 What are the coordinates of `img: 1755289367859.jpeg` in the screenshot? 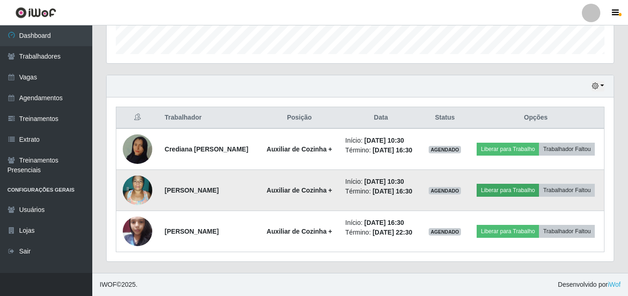 It's located at (137, 149).